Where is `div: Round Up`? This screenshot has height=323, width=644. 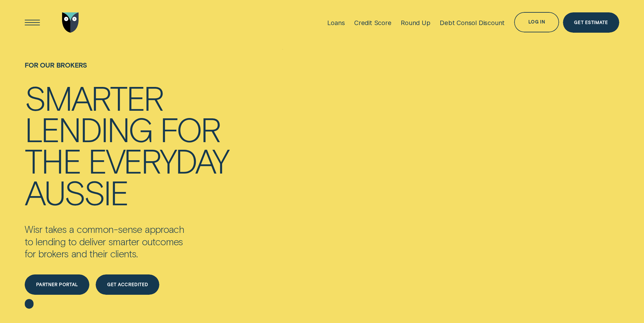
div: Round Up is located at coordinates (415, 22).